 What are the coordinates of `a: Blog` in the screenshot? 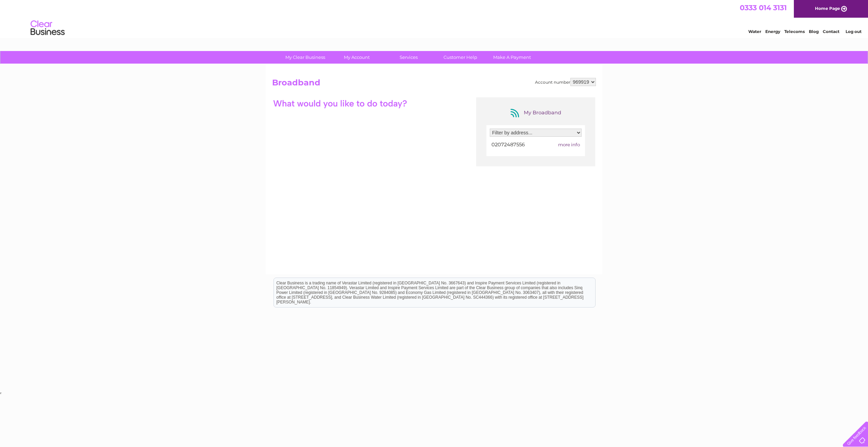 It's located at (814, 31).